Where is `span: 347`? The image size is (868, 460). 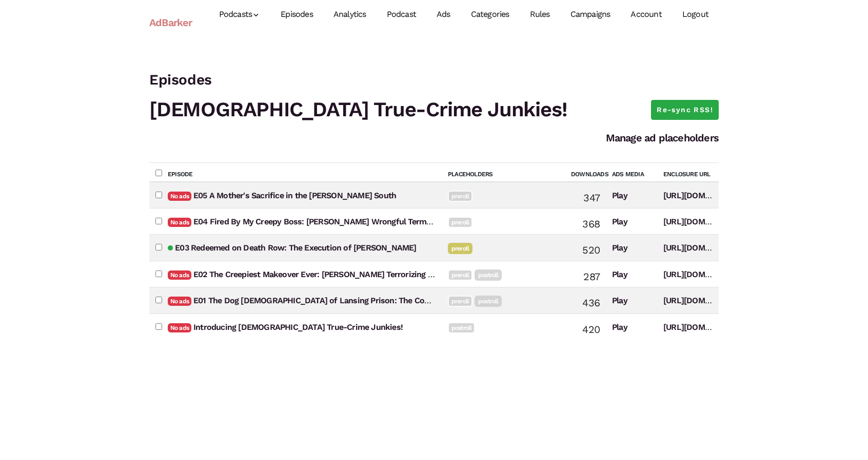 span: 347 is located at coordinates (591, 198).